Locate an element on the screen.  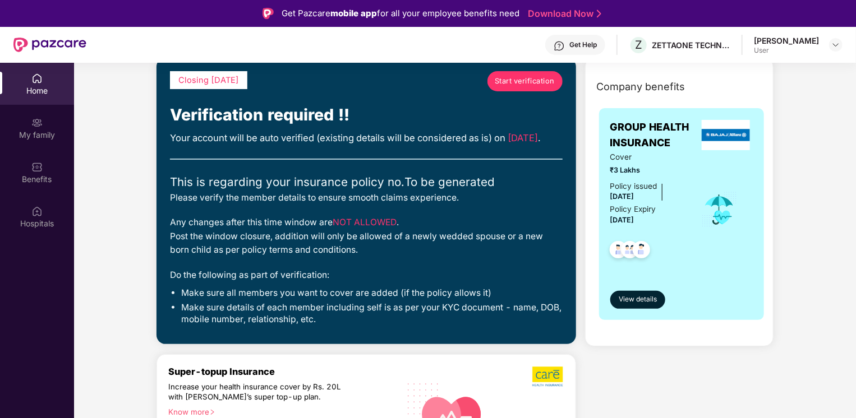
div: Verification required !! is located at coordinates (366, 115).